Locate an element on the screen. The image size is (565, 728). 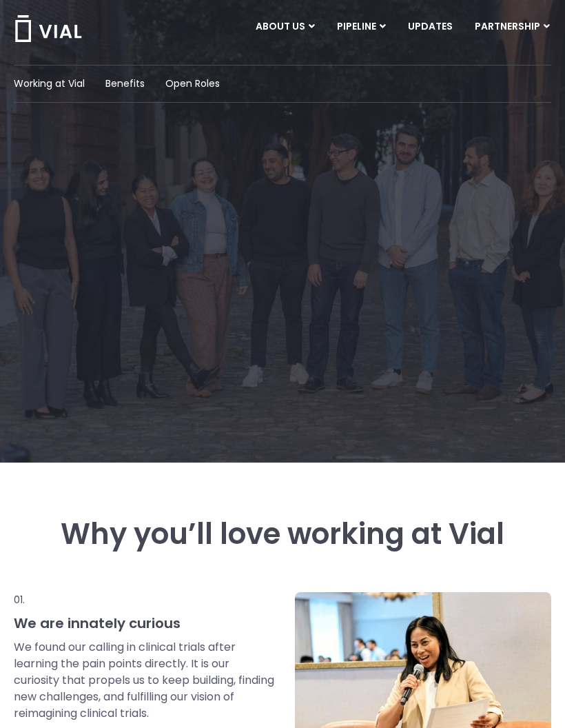
a: PIPELINEMenu Toggle is located at coordinates (361, 27).